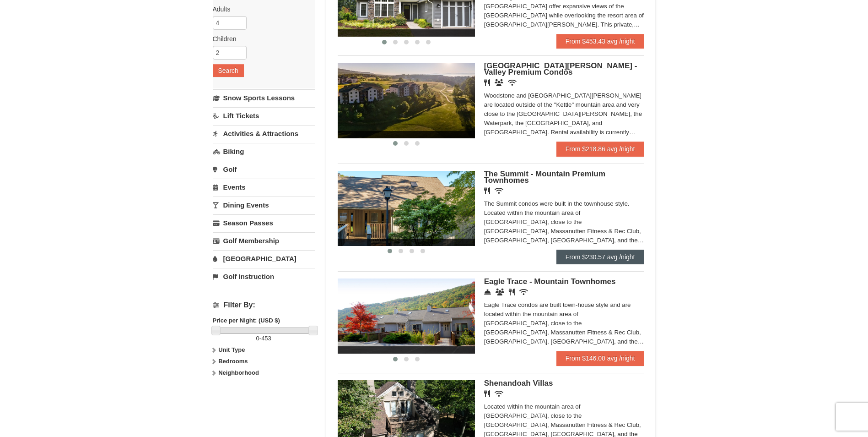 The width and height of the screenshot is (868, 437). I want to click on label: Children, so click(260, 39).